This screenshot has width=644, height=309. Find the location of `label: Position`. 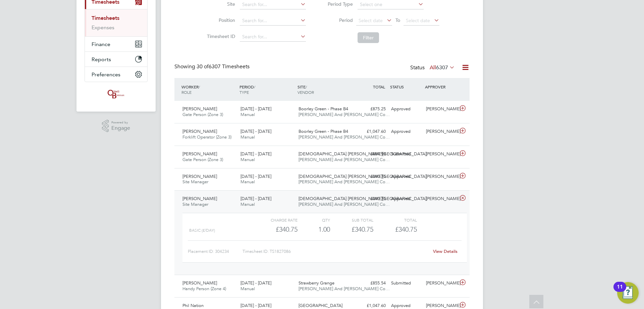

label: Position is located at coordinates (220, 20).